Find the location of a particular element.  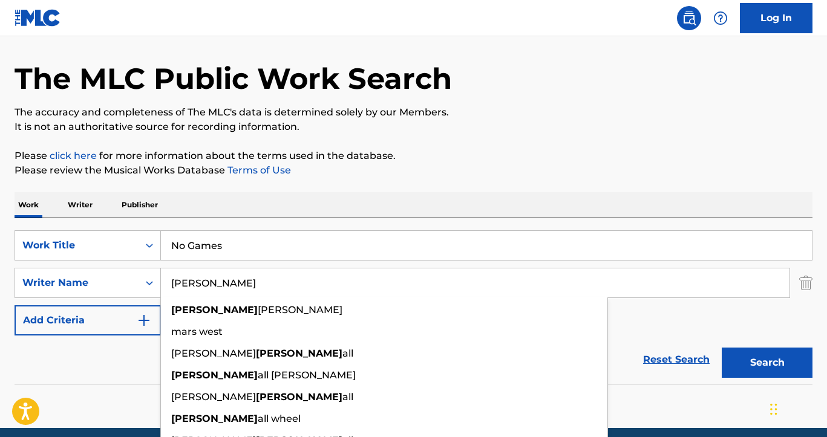

div: Writer Name is located at coordinates (77, 283).